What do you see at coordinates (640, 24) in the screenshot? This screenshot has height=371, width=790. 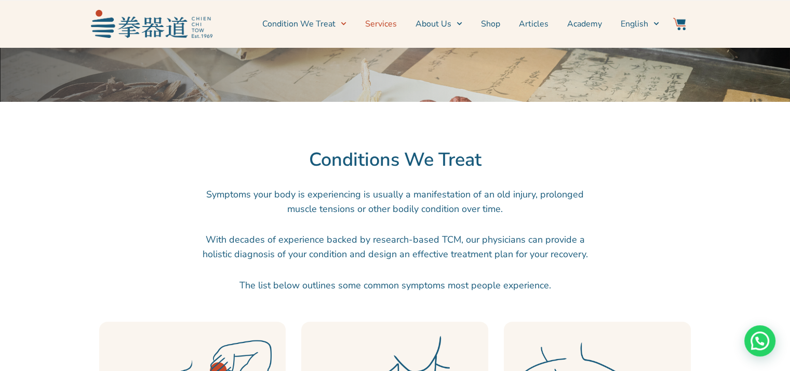 I see `a: English` at bounding box center [640, 24].